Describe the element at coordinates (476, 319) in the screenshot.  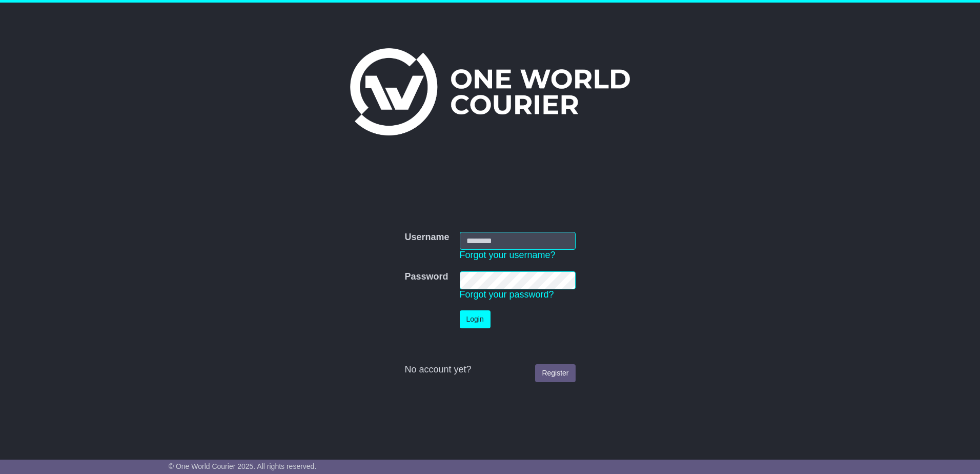
I see `button: Login` at that location.